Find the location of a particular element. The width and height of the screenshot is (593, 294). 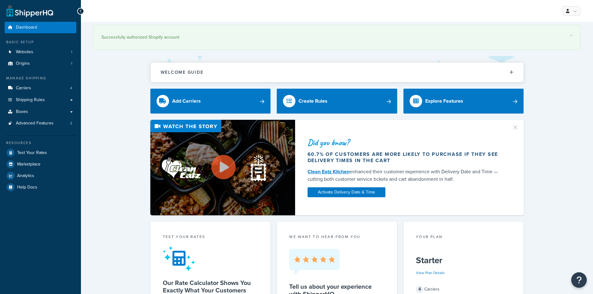

a: Test Your Rates is located at coordinates (40, 153).